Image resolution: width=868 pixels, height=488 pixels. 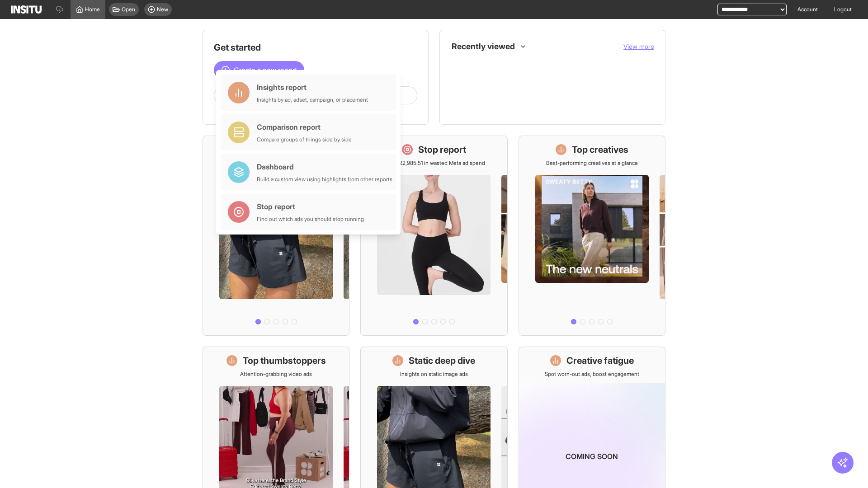 I want to click on h1: Top thumbstoppers, so click(x=284, y=361).